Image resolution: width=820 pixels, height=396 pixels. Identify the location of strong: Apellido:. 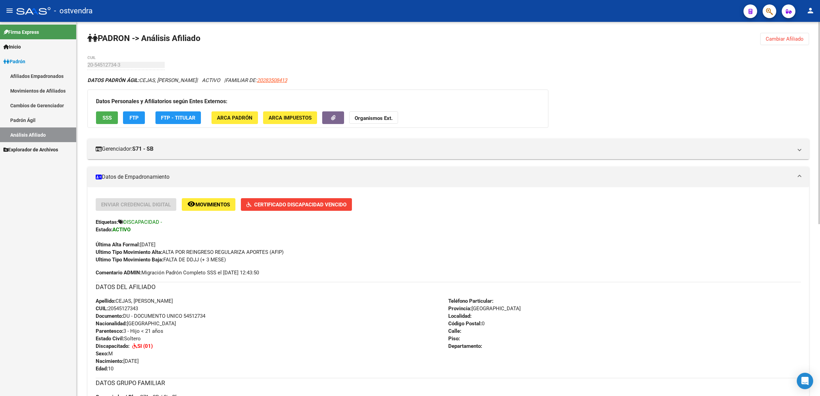
(106, 301).